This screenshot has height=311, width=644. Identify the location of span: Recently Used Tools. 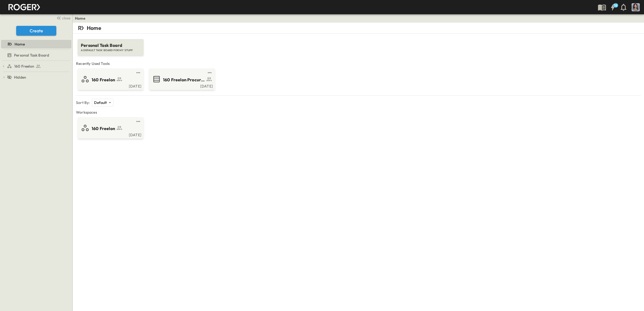
(358, 64).